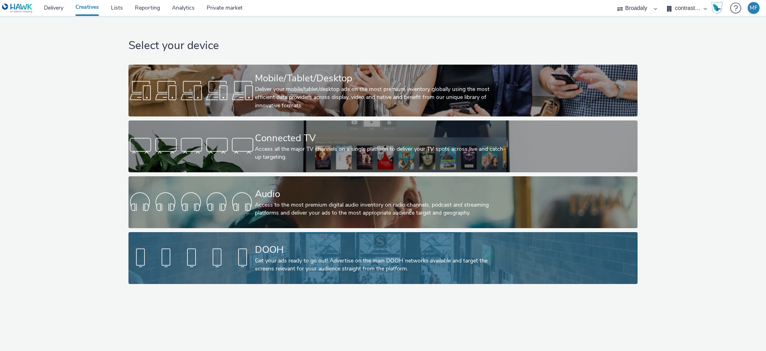 Image resolution: width=766 pixels, height=351 pixels. What do you see at coordinates (717, 8) in the screenshot?
I see `img: Hawk Academy` at bounding box center [717, 8].